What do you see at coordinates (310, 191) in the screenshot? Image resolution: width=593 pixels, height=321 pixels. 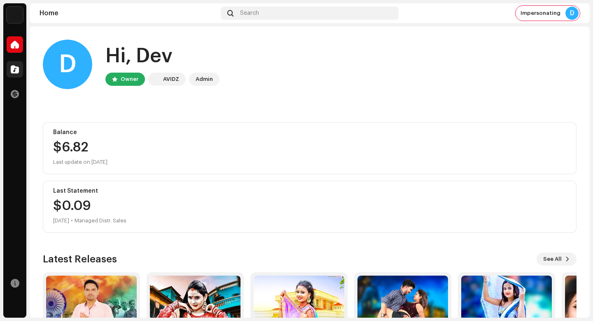 I see `div: Last Statement` at bounding box center [310, 191].